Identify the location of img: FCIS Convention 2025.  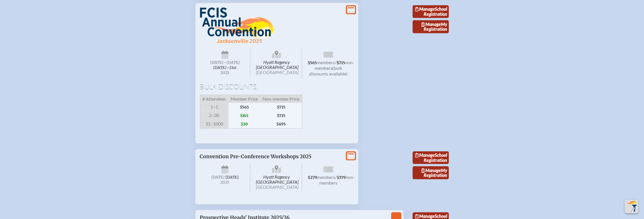
(237, 26).